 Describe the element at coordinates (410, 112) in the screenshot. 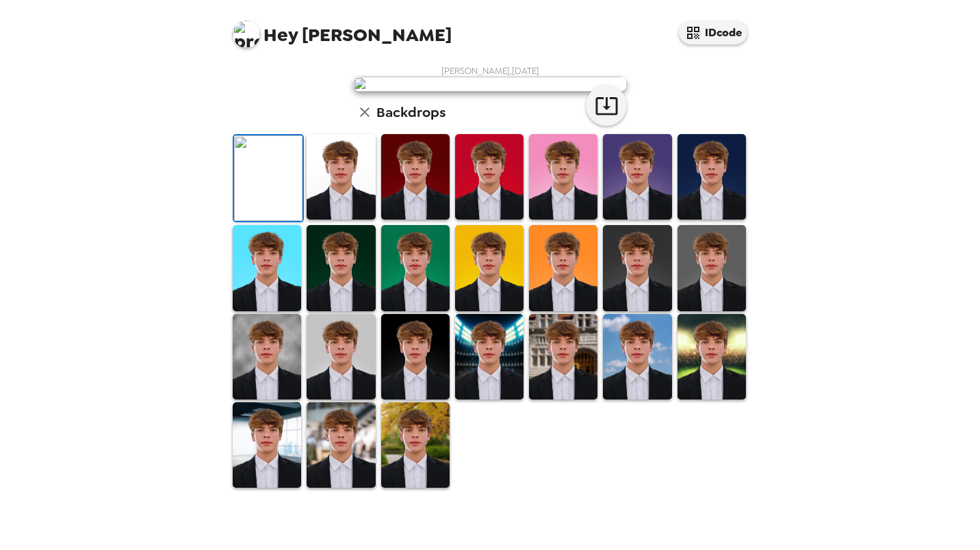

I see `h6: Backdrops` at that location.